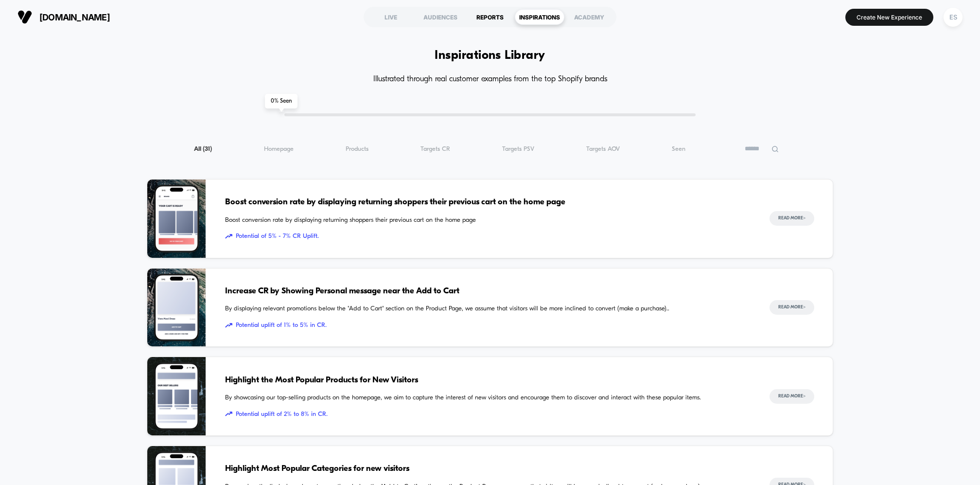 Image resolution: width=980 pixels, height=485 pixels. I want to click on div: ES, so click(953, 17).